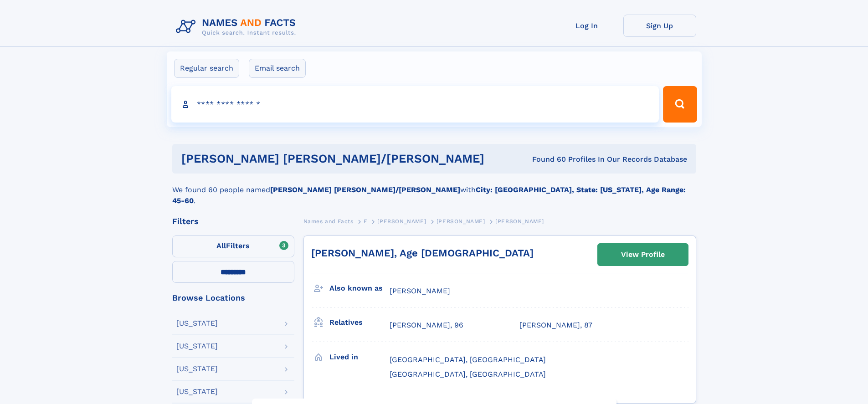  Describe the element at coordinates (643, 255) in the screenshot. I see `a: View Profile` at that location.